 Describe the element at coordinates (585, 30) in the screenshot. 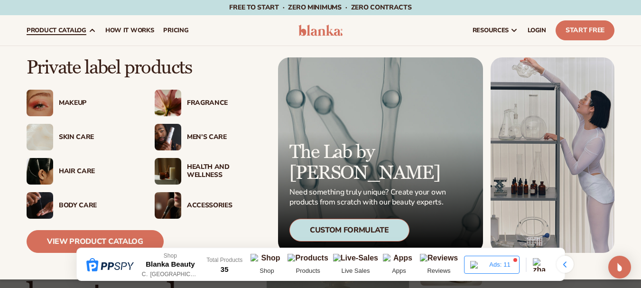

I see `a: Start Free` at that location.